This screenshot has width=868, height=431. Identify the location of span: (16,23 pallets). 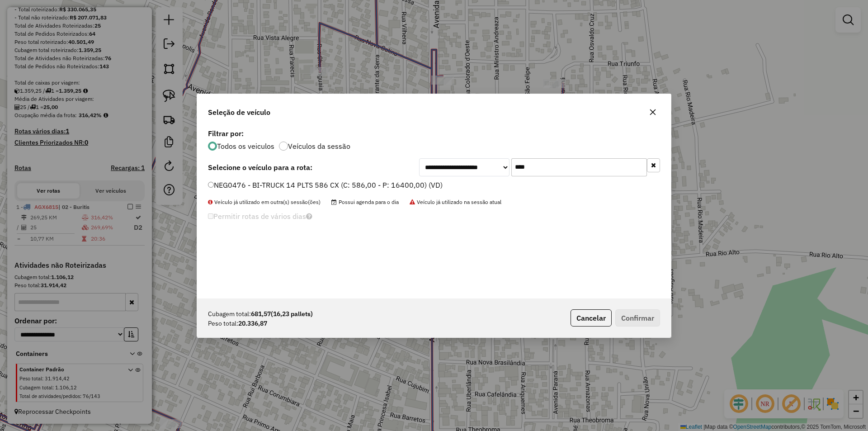
(291, 313).